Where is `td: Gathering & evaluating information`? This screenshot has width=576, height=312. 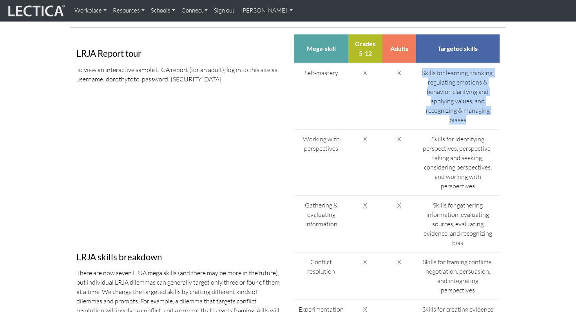
td: Gathering & evaluating information is located at coordinates (321, 224).